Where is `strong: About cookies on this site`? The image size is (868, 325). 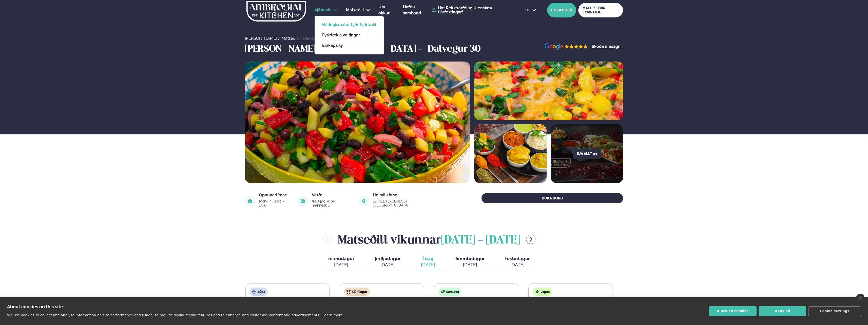
strong: About cookies on this site is located at coordinates (35, 306).